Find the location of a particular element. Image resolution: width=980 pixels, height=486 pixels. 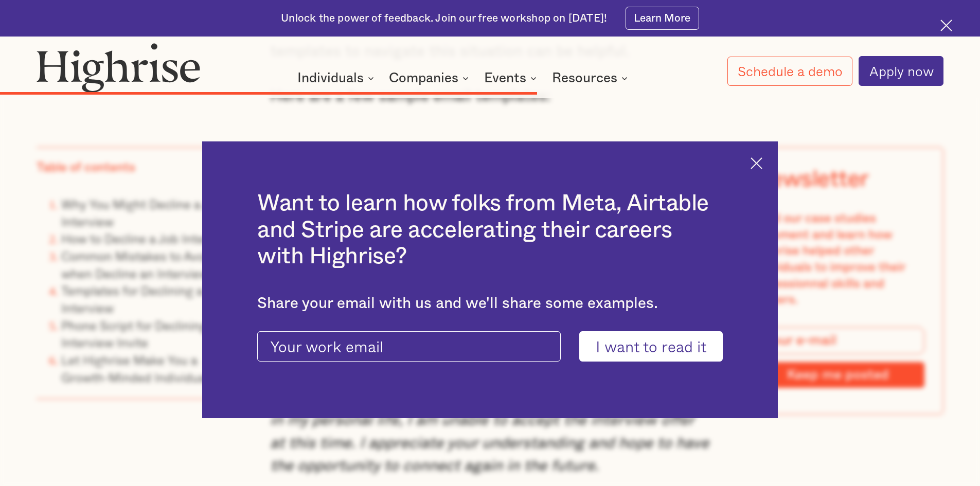

a: Apply now is located at coordinates (901, 71).